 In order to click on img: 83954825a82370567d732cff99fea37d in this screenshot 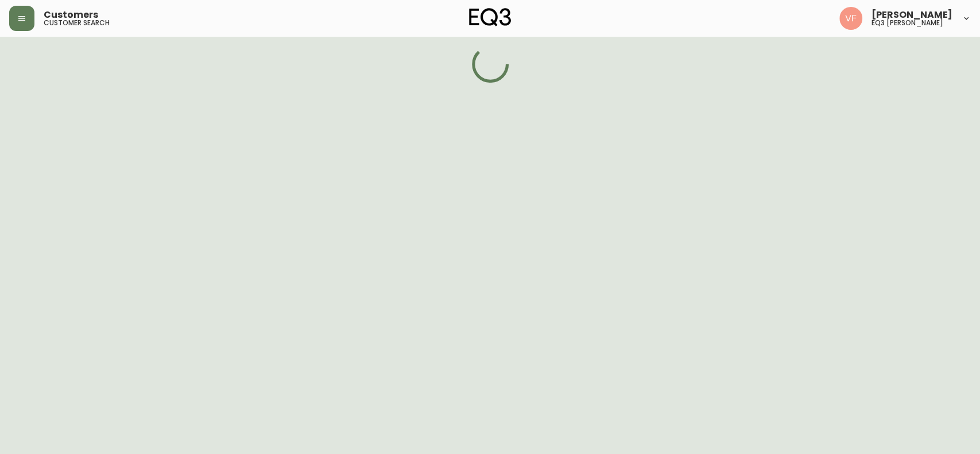, I will do `click(851, 18)`.